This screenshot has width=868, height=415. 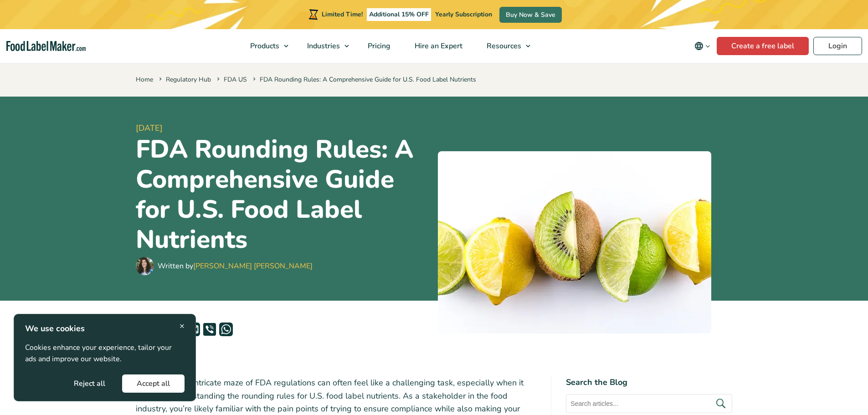 I want to click on a: Hire an Expert, so click(x=437, y=46).